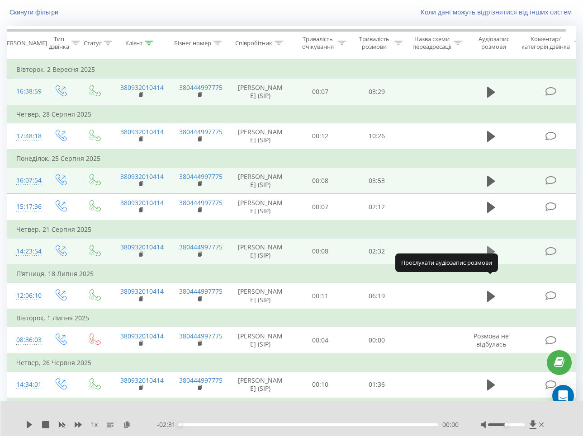 This screenshot has height=436, width=583. I want to click on td: 00:11, so click(320, 296).